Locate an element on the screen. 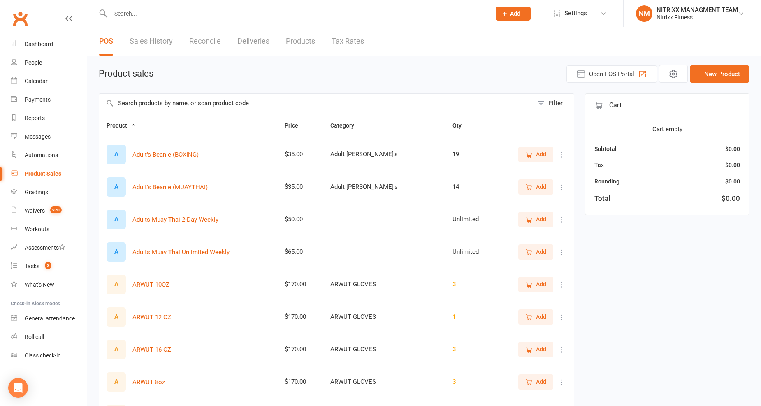 The image size is (761, 406). a: Dashboard is located at coordinates (49, 44).